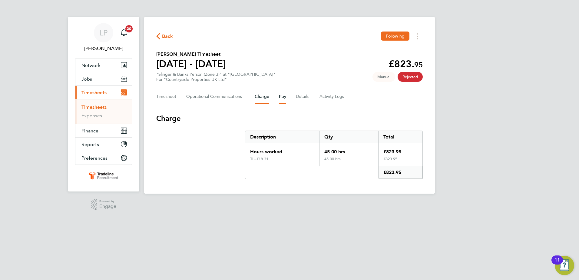 This screenshot has height=280, width=579. Describe the element at coordinates (91, 65) in the screenshot. I see `span: Network` at that location.